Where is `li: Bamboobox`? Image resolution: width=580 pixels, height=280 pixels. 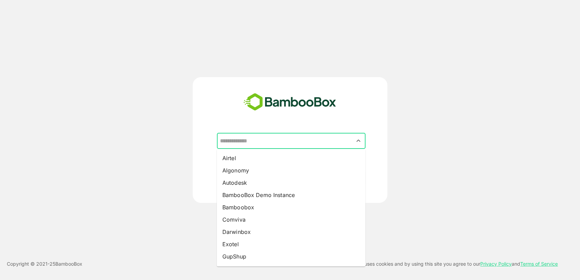
li: Bamboobox is located at coordinates (291, 207).